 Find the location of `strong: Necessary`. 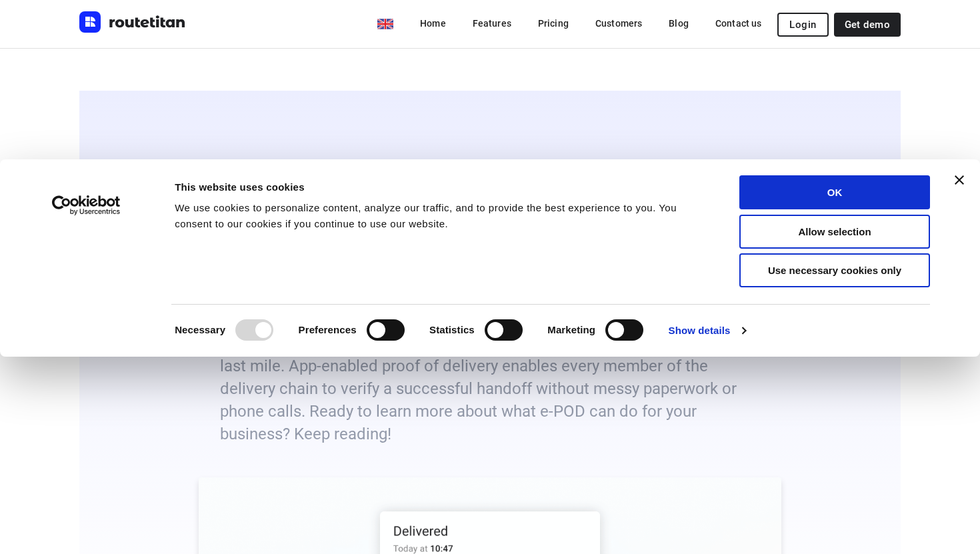

strong: Necessary is located at coordinates (200, 329).